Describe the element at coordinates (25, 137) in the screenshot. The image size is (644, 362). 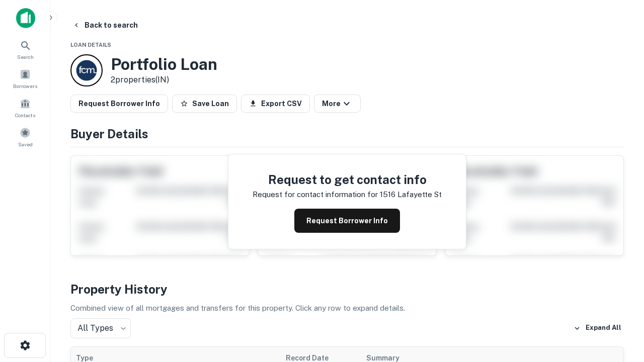
I see `a: Saved` at that location.